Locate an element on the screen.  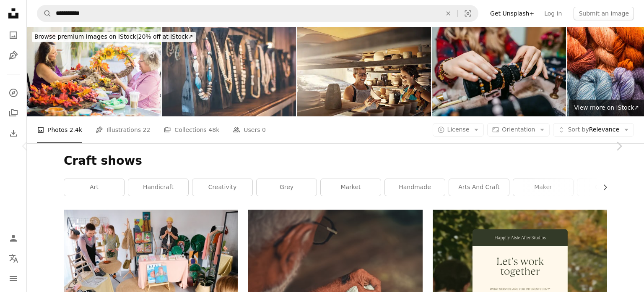
a: art is located at coordinates (94, 187).